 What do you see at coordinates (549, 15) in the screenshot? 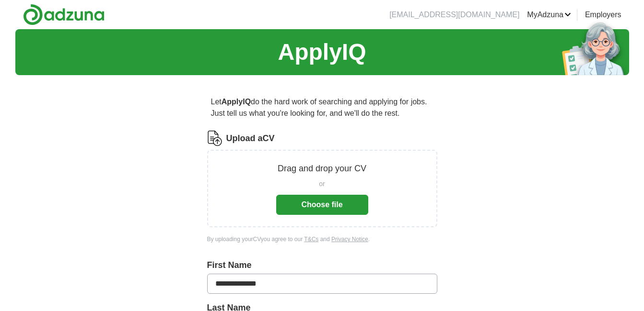
I see `a: MyAdzuna` at bounding box center [549, 15].